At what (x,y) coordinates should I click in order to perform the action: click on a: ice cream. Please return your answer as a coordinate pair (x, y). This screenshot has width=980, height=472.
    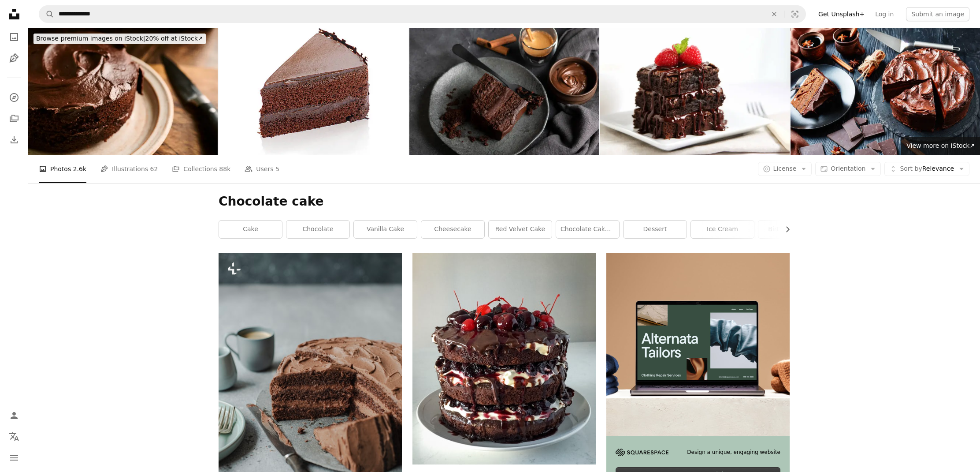
    Looking at the image, I should click on (722, 229).